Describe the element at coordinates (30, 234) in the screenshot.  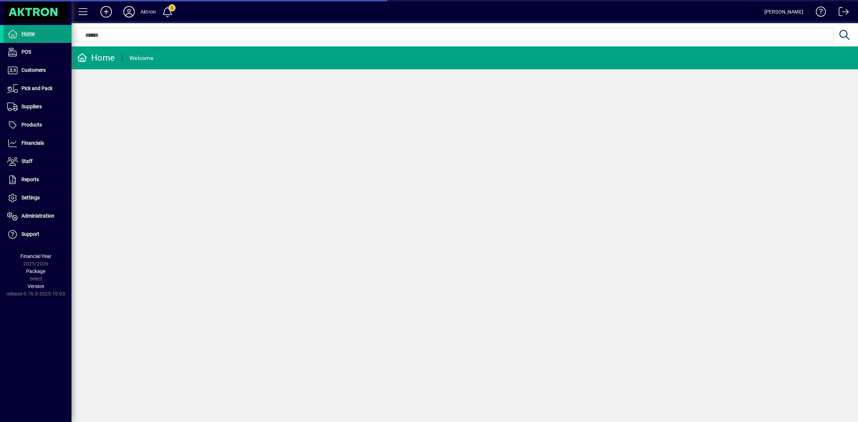
I see `span: Support` at that location.